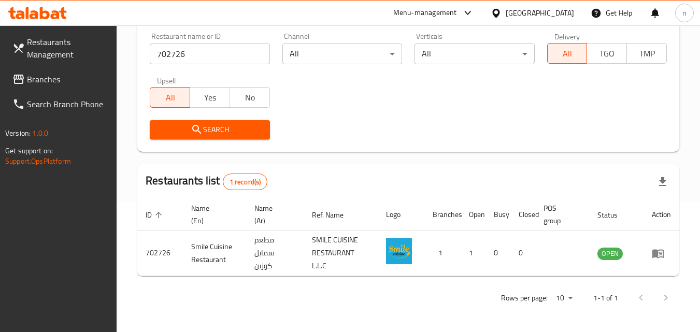  What do you see at coordinates (209, 130) in the screenshot?
I see `span: Search` at bounding box center [209, 130].